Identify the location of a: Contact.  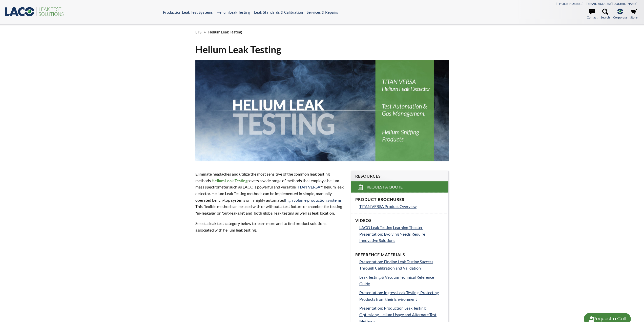
(592, 14).